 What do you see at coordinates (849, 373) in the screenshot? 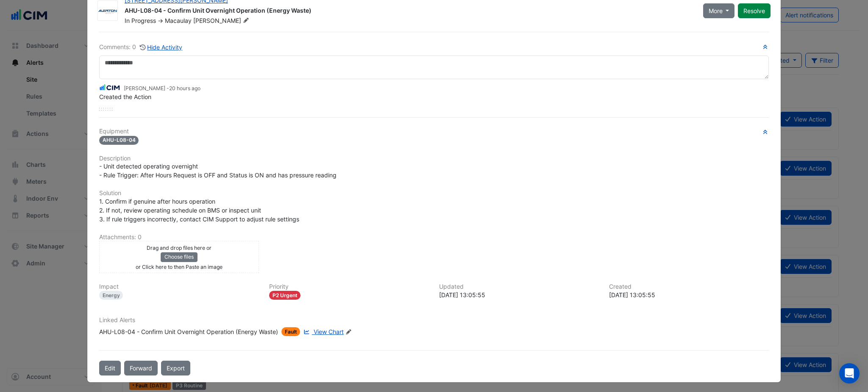
I see `div: Open Intercom Messenger` at bounding box center [849, 373].